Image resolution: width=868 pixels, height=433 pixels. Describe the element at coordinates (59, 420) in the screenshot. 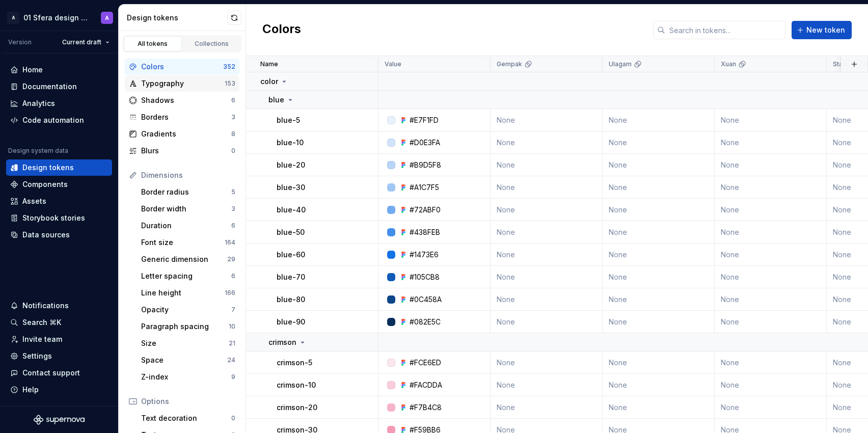

I see `a: Supernova Logo` at that location.